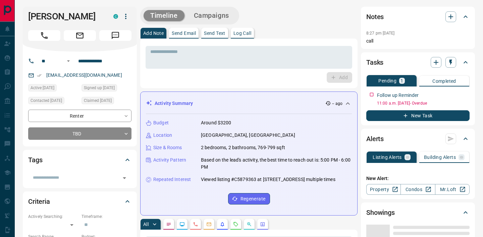  What do you see at coordinates (80, 116) in the screenshot?
I see `div: Renter` at bounding box center [80, 116].